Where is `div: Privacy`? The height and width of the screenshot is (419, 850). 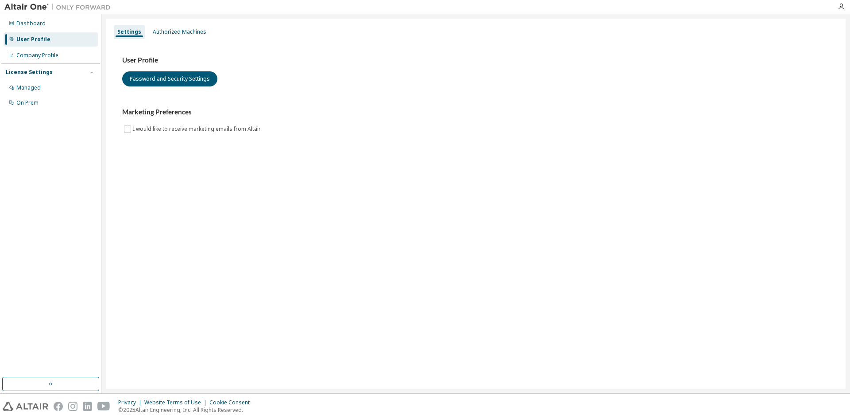 div: Privacy is located at coordinates (131, 402).